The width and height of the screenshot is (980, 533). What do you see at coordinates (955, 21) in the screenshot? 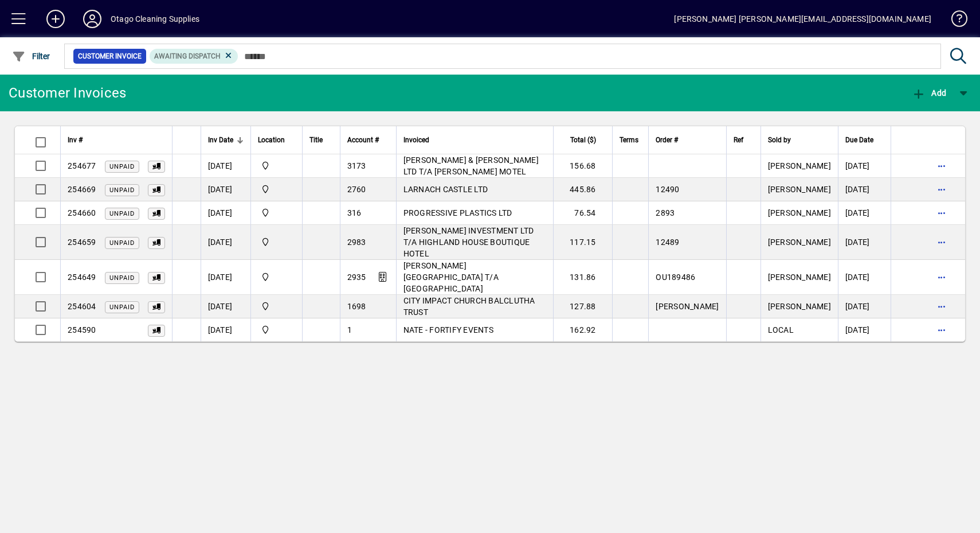
I see `a: Knowledge Base` at bounding box center [955, 21].